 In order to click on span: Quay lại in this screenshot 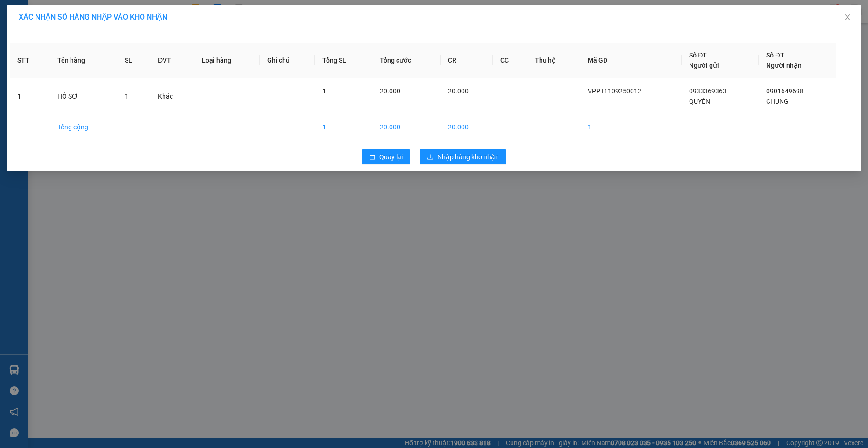, I will do `click(391, 157)`.